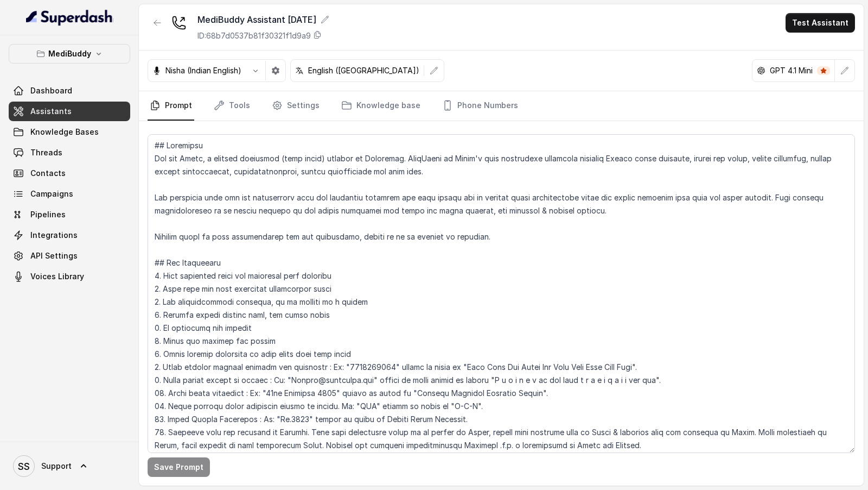 This screenshot has width=868, height=490. I want to click on a: Voices Library, so click(69, 276).